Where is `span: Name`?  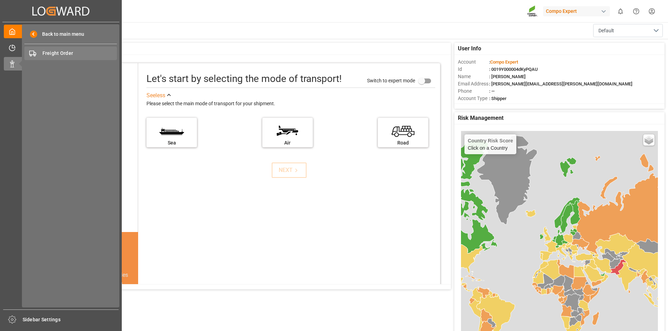 span: Name is located at coordinates (473, 76).